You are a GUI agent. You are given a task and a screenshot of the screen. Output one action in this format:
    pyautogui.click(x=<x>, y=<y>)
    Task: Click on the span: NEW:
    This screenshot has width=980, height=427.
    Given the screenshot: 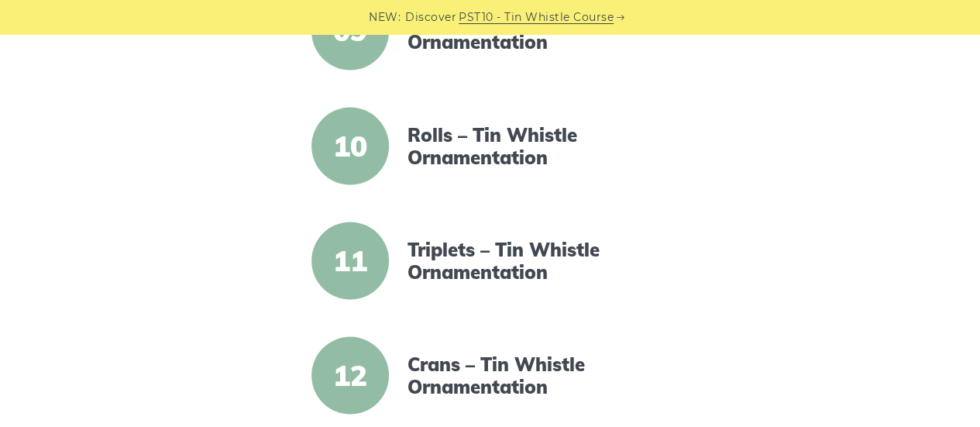 What is the action you would take?
    pyautogui.click(x=384, y=17)
    